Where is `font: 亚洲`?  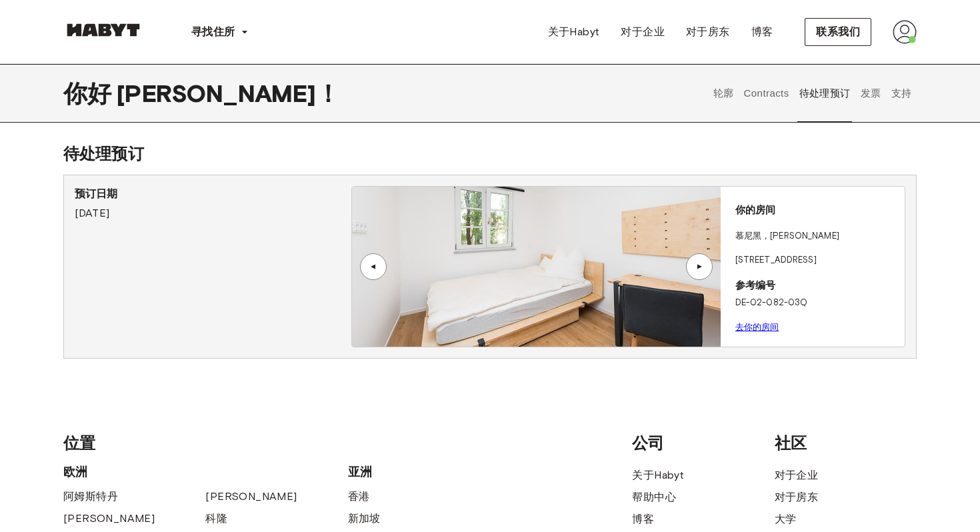 font: 亚洲 is located at coordinates (360, 472).